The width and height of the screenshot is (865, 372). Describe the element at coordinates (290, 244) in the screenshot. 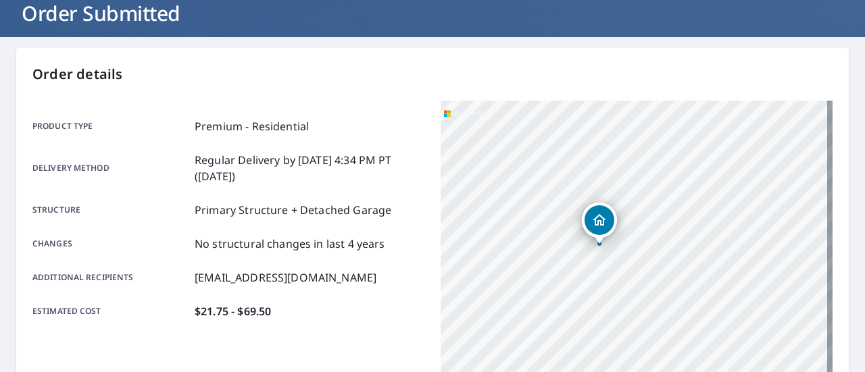

I see `p: No structural changes in last 4 years` at that location.